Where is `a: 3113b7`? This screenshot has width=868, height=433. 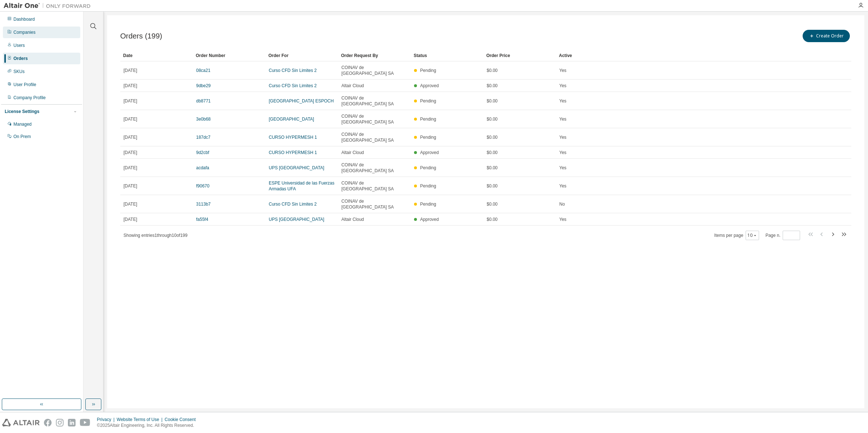
a: 3113b7 is located at coordinates (203, 204).